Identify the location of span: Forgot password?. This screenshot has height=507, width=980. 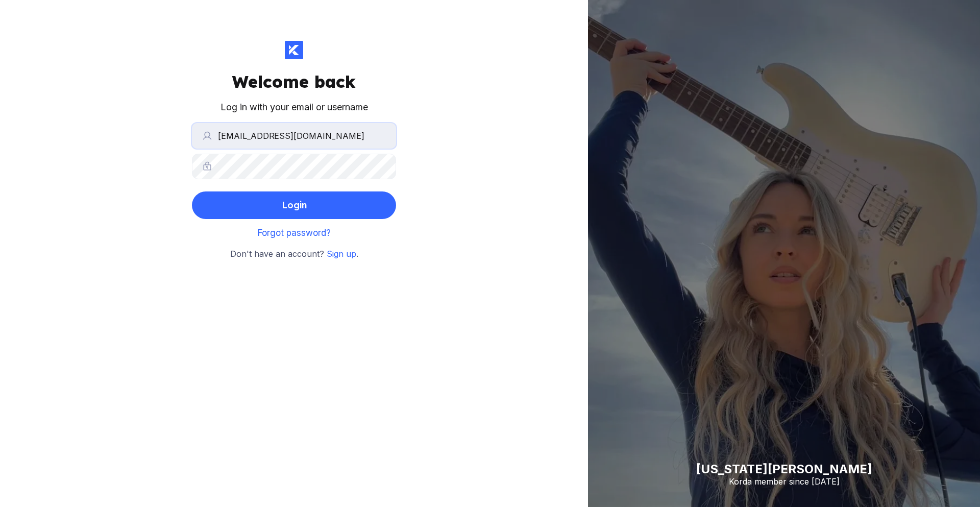
(294, 233).